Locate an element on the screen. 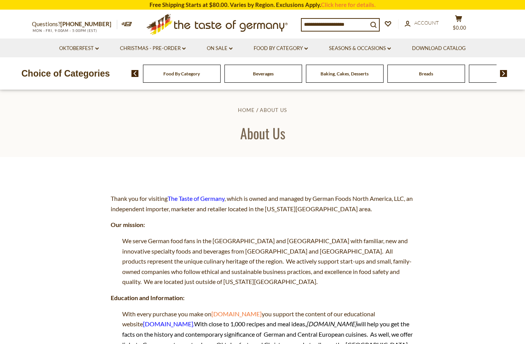 The height and width of the screenshot is (344, 525). img: previous arrow is located at coordinates (135, 73).